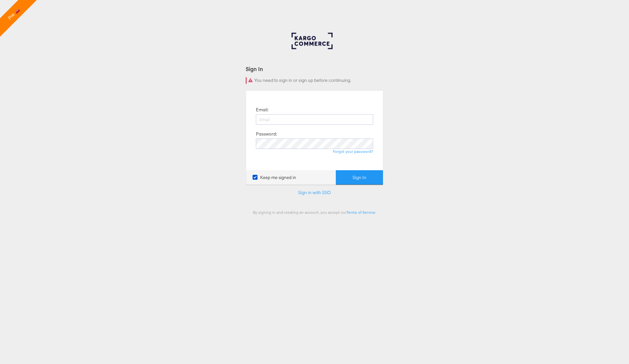  Describe the element at coordinates (314, 192) in the screenshot. I see `a: Sign in with SSO` at that location.